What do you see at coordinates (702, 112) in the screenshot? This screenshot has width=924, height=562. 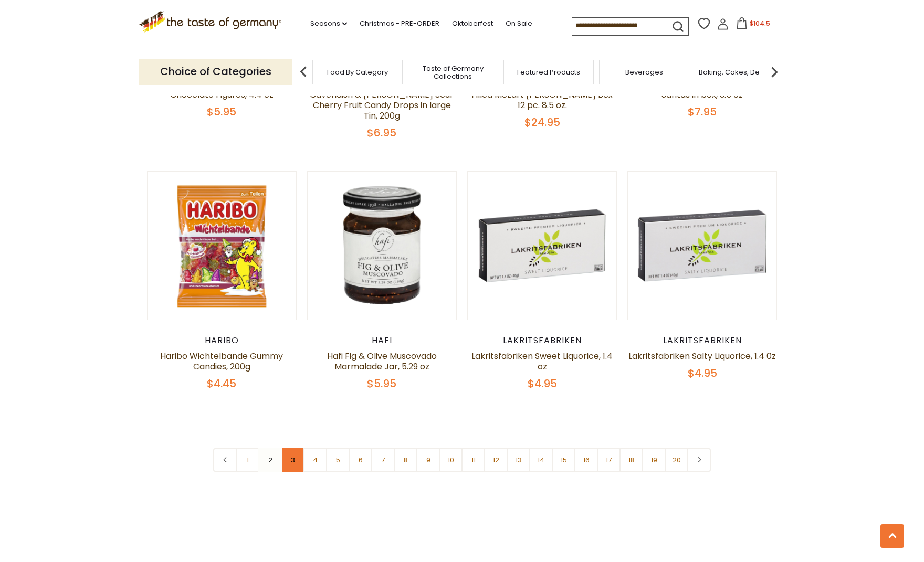 I see `span: $7.95` at bounding box center [702, 112].